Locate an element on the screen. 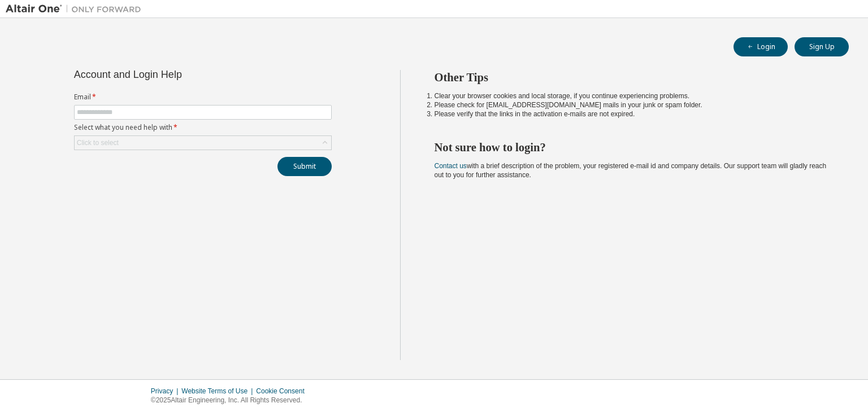  button: Submit is located at coordinates (305, 167).